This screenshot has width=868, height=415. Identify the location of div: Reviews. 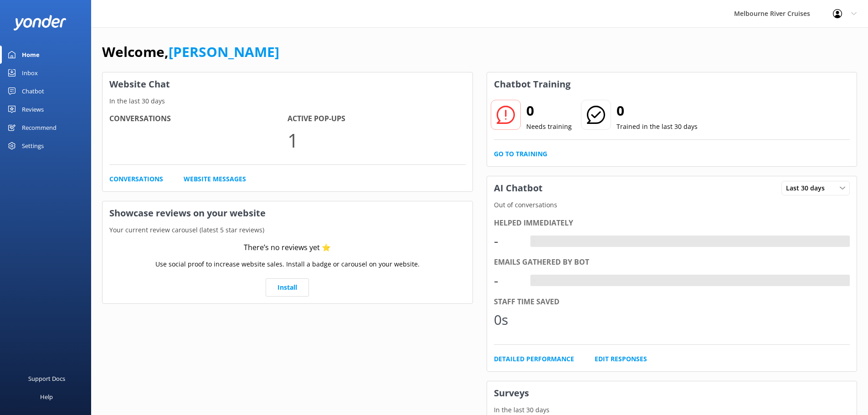
(33, 110).